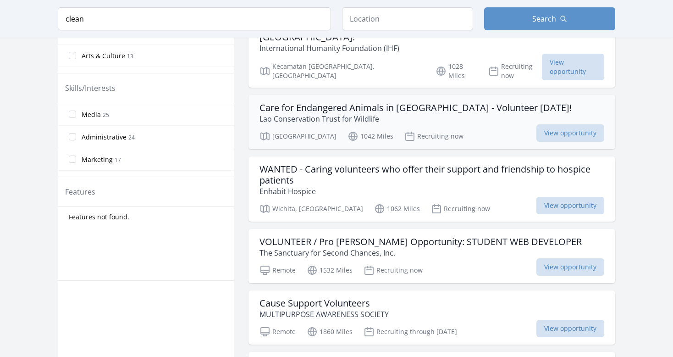 The height and width of the screenshot is (357, 673). Describe the element at coordinates (99, 217) in the screenshot. I see `span: Features not found.` at that location.